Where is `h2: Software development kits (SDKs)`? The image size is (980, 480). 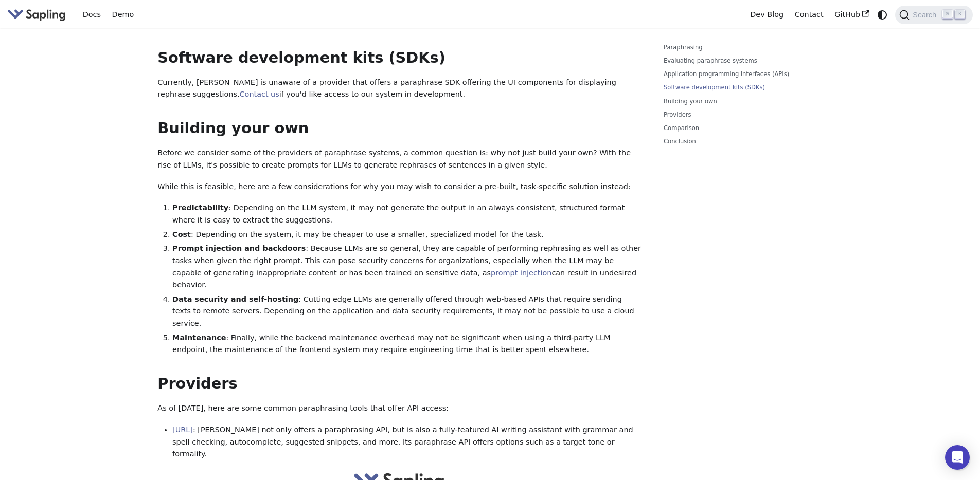
h2: Software development kits (SDKs) is located at coordinates (399, 58).